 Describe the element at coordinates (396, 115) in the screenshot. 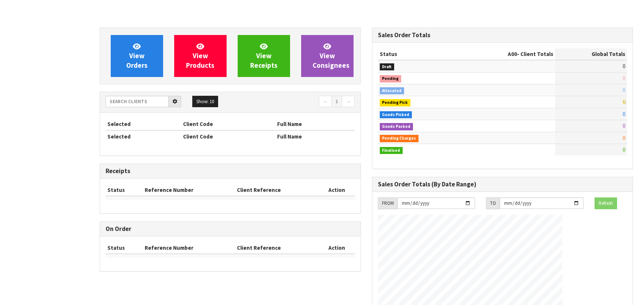

I see `span: Goods Picked` at that location.